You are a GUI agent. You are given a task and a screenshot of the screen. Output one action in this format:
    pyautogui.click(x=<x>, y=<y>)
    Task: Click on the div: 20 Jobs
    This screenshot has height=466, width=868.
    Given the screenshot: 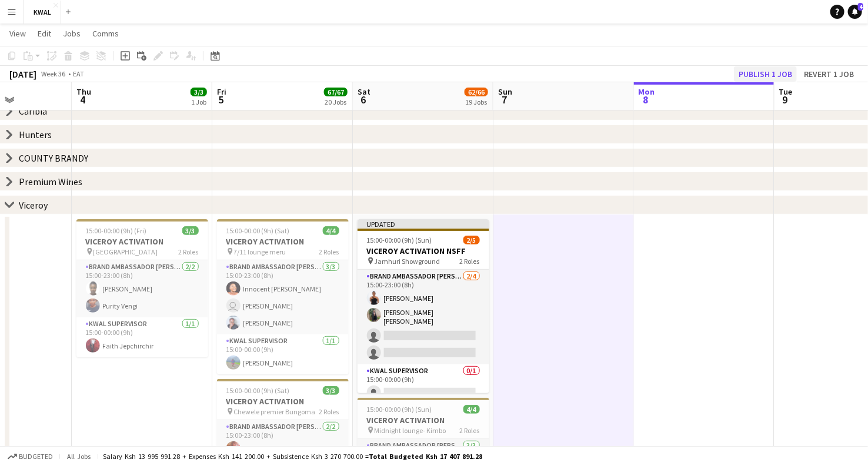 What is the action you would take?
    pyautogui.click(x=336, y=102)
    